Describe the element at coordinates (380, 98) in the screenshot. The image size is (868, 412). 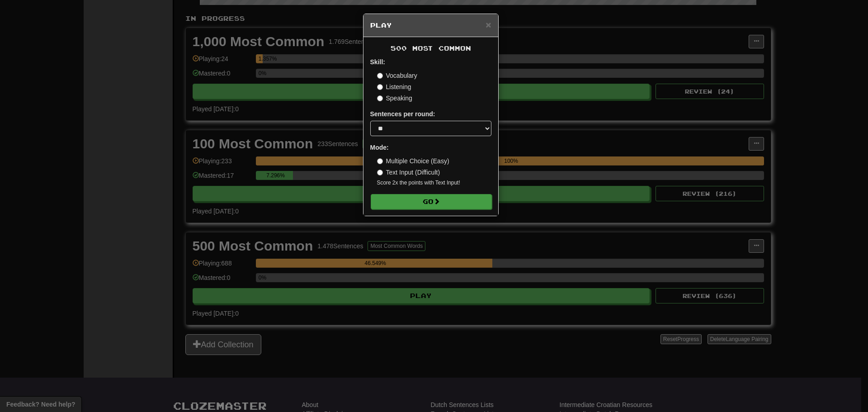
I see `input: Speaking` at that location.